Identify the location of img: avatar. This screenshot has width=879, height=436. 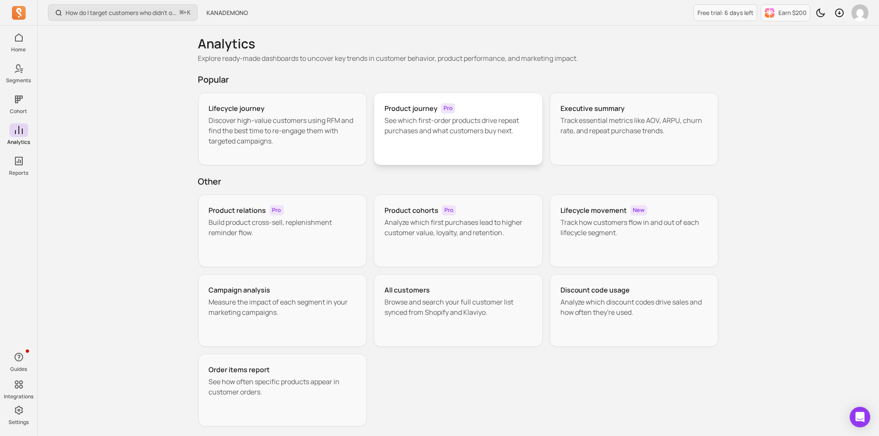
(860, 13).